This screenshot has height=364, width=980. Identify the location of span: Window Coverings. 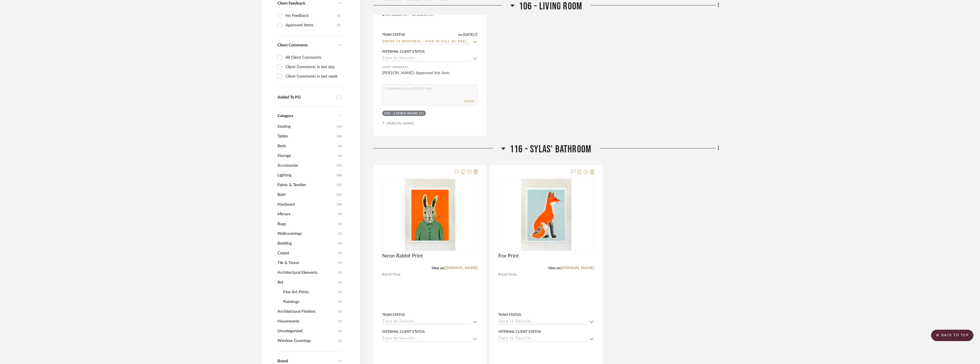
(307, 340).